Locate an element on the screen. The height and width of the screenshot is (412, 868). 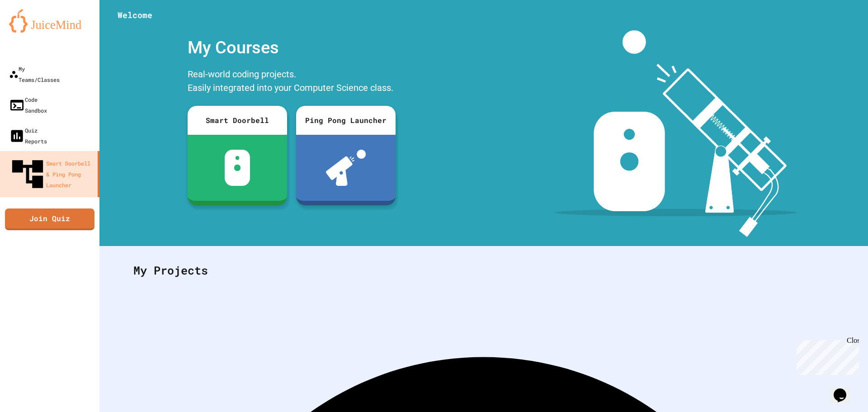
div: Smart Doorbell & Ping Pong Launcher is located at coordinates (51, 174).